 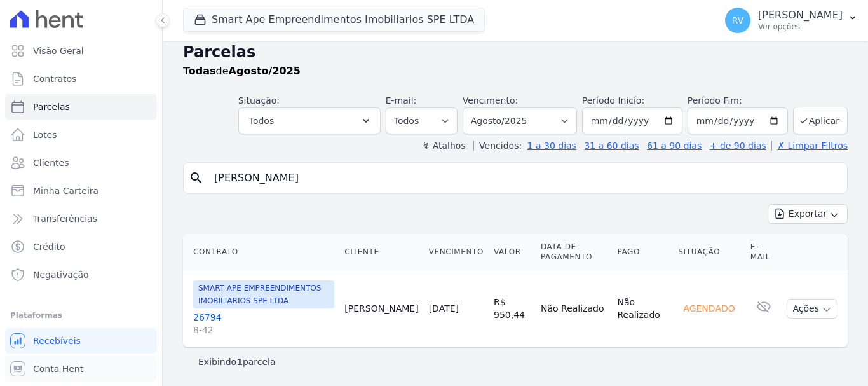 What do you see at coordinates (381, 251) in the screenshot?
I see `th: Cliente` at bounding box center [381, 251].